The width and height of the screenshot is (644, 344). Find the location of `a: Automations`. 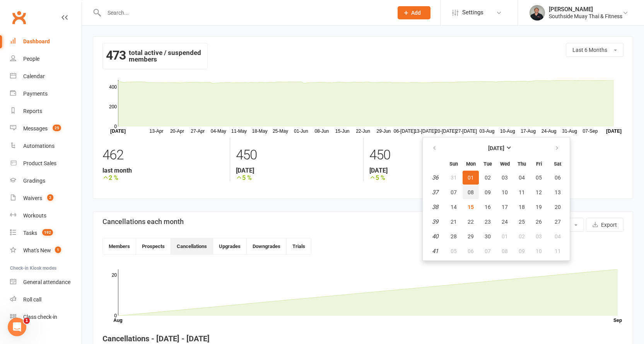

a: Automations is located at coordinates (46, 146).